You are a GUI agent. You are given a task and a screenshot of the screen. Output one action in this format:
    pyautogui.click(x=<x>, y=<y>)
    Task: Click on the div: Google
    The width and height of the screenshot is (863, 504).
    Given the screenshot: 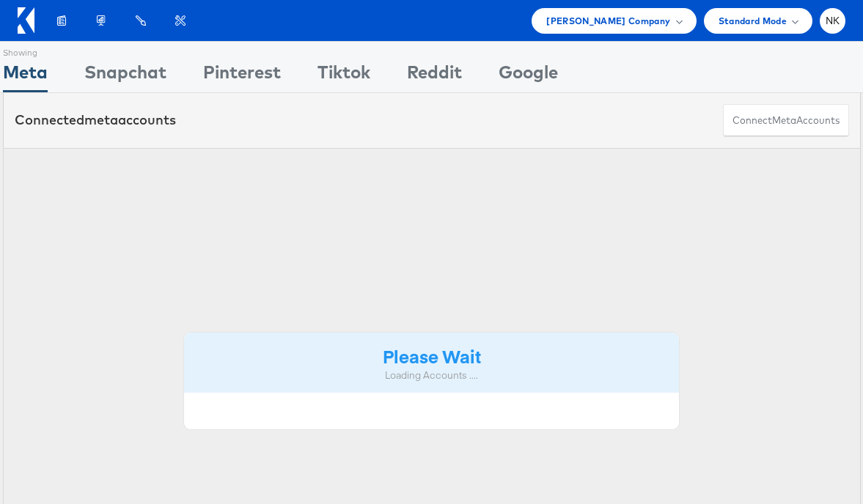 What is the action you would take?
    pyautogui.click(x=528, y=75)
    